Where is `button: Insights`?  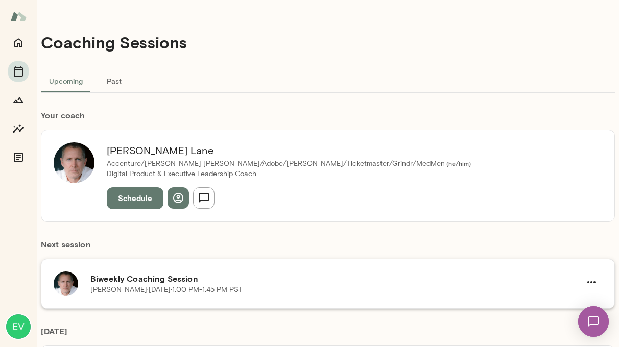
button: Insights is located at coordinates (18, 129).